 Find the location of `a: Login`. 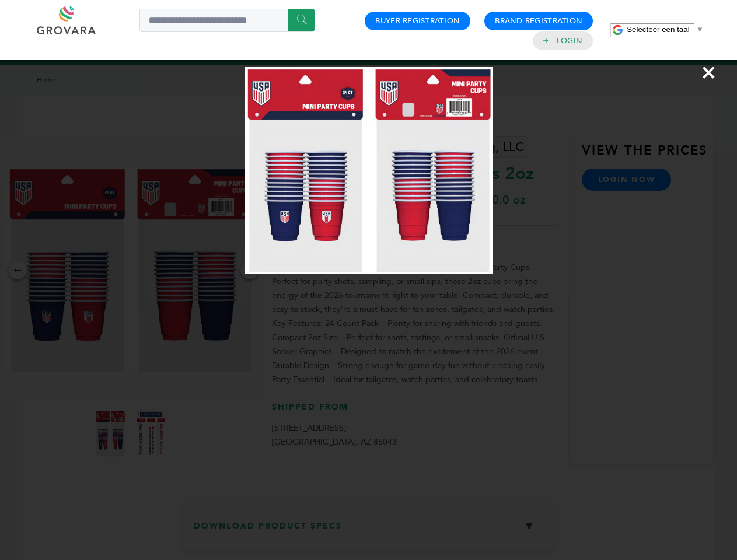

a: Login is located at coordinates (569, 41).